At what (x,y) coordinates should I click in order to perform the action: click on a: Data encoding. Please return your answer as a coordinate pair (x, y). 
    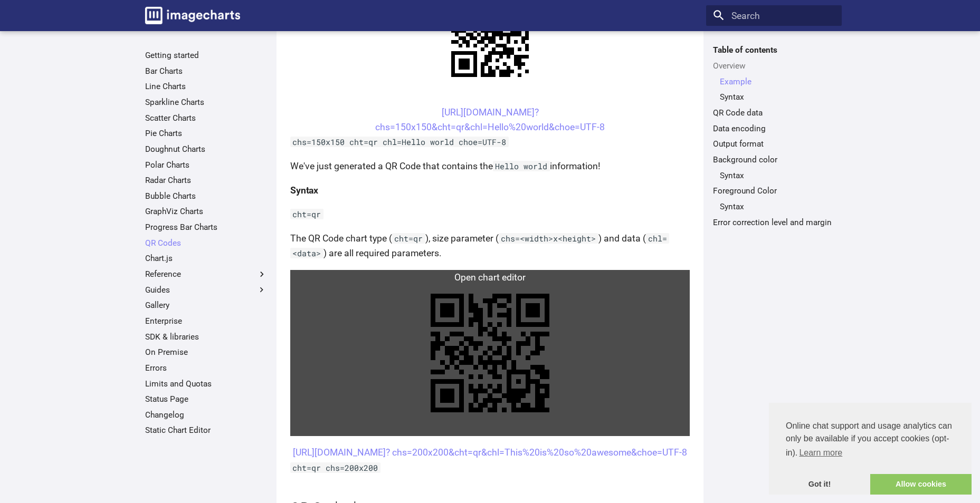
    Looking at the image, I should click on (773, 128).